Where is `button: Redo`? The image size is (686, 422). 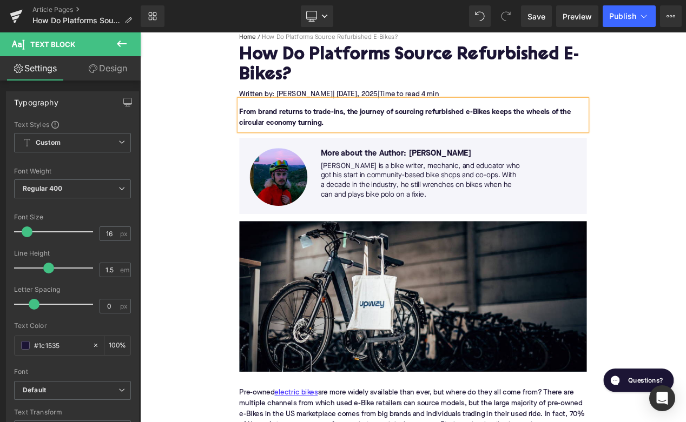 button: Redo is located at coordinates (506, 16).